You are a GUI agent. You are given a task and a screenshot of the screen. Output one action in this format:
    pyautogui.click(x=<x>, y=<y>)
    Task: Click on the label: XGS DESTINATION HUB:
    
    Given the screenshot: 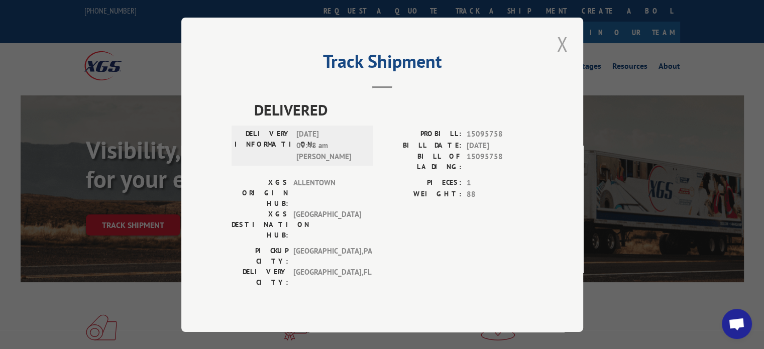 What is the action you would take?
    pyautogui.click(x=260, y=224)
    